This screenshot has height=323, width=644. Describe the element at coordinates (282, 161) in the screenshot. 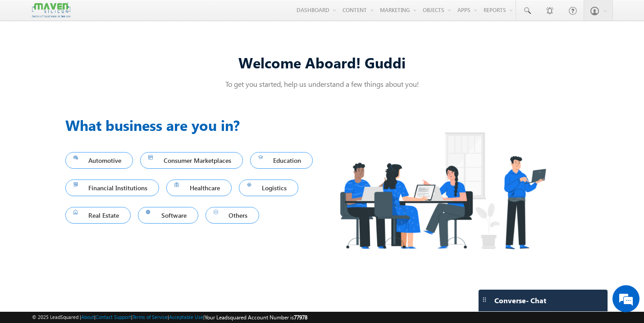

I see `span: Education` at that location.